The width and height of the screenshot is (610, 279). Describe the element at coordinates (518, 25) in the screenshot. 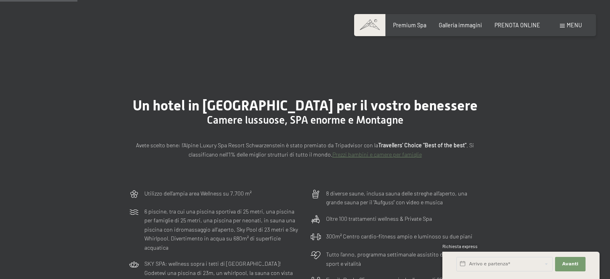

I see `span: PRENOTA ONLINE` at that location.